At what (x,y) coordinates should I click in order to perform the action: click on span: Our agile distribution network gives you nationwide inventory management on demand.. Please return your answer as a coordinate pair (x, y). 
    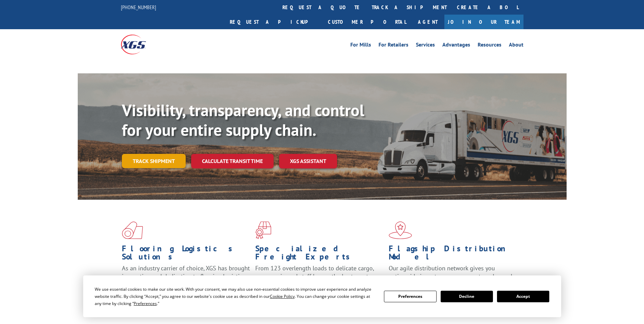
    Looking at the image, I should click on (452, 273).